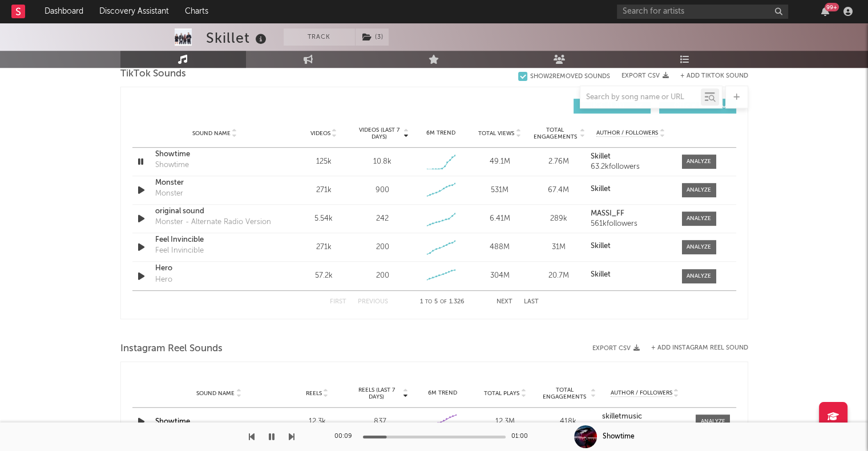  Describe the element at coordinates (378, 133) in the screenshot. I see `span: Videos (last 7 days)` at that location.